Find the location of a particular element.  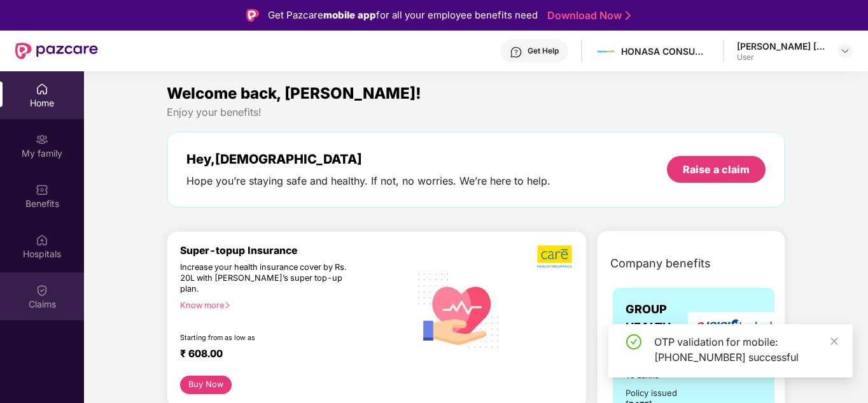

div: HONASA CONSUMER LIMITED is located at coordinates (665, 51).